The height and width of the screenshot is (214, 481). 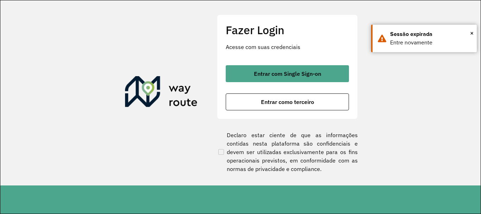 I want to click on span: Entrar como terceiro, so click(x=288, y=102).